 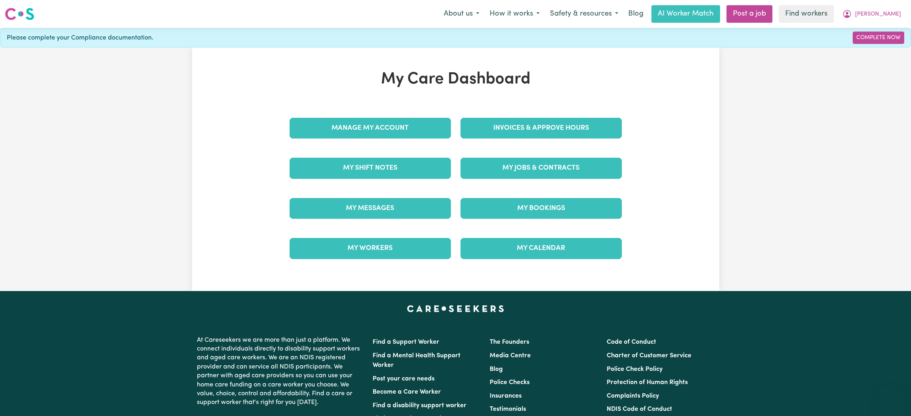 I want to click on a: Protection of Human Rights, so click(x=647, y=383).